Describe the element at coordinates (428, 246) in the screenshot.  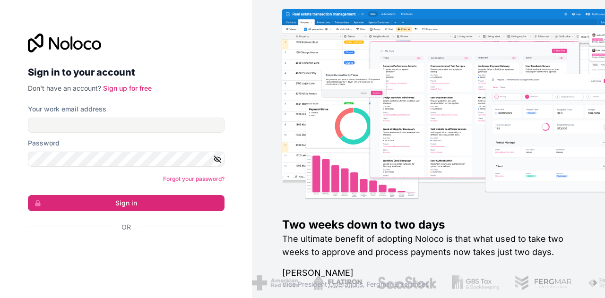
I see `h2: The ultimate benefit of adopting Noloco is that what used to take two weeks to approve and proces...` at that location.